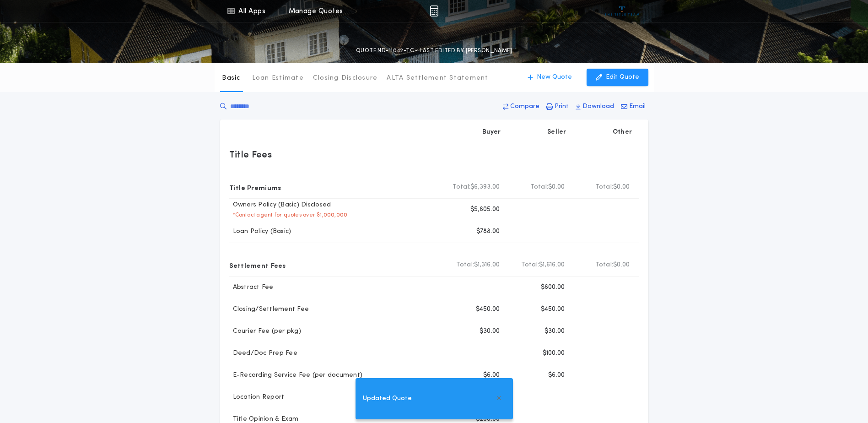 The image size is (868, 423). Describe the element at coordinates (622, 77) in the screenshot. I see `p: Edit Quote` at that location.